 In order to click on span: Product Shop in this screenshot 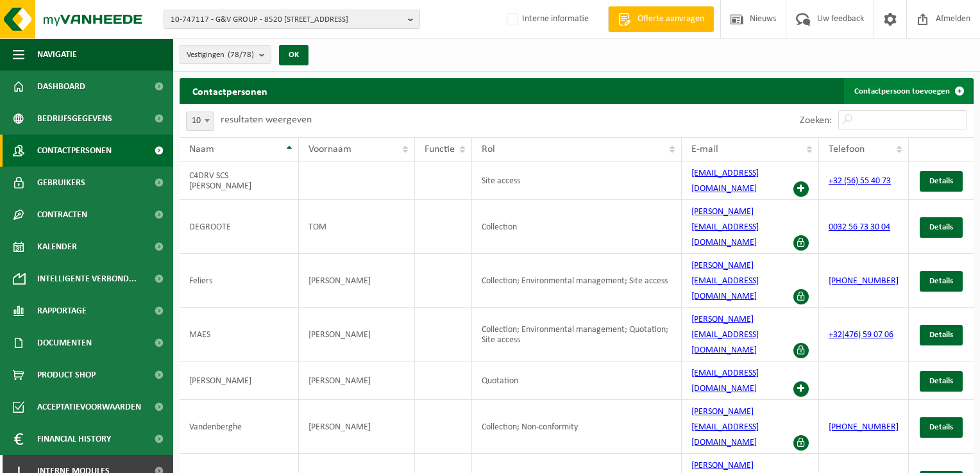, I will do `click(66, 375)`.